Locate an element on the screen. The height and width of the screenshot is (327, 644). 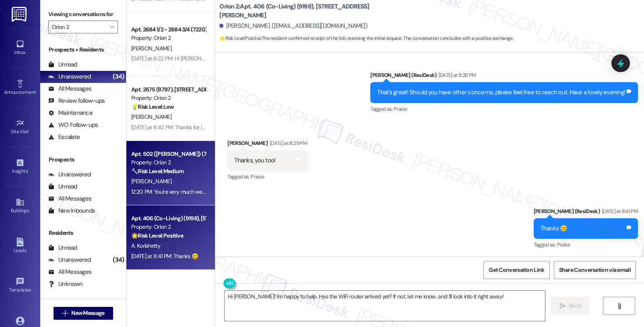
span: Get Conversation Link is located at coordinates (516, 270).